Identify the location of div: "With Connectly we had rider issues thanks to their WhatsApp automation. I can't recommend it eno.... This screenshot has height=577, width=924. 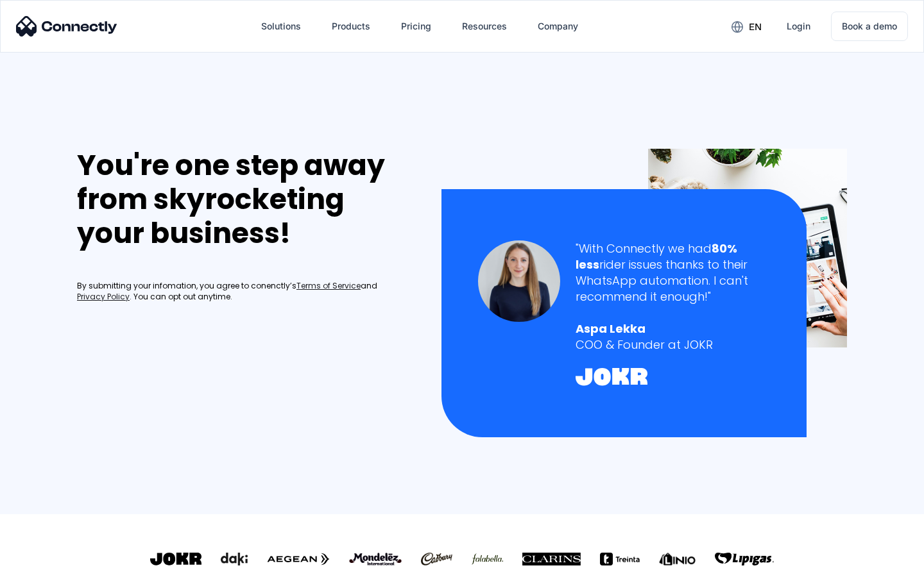
(672, 272).